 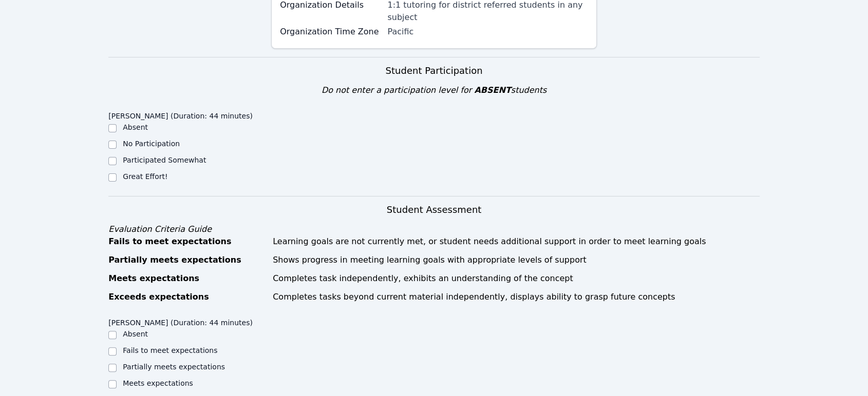 I want to click on div: Pacific, so click(x=487, y=32).